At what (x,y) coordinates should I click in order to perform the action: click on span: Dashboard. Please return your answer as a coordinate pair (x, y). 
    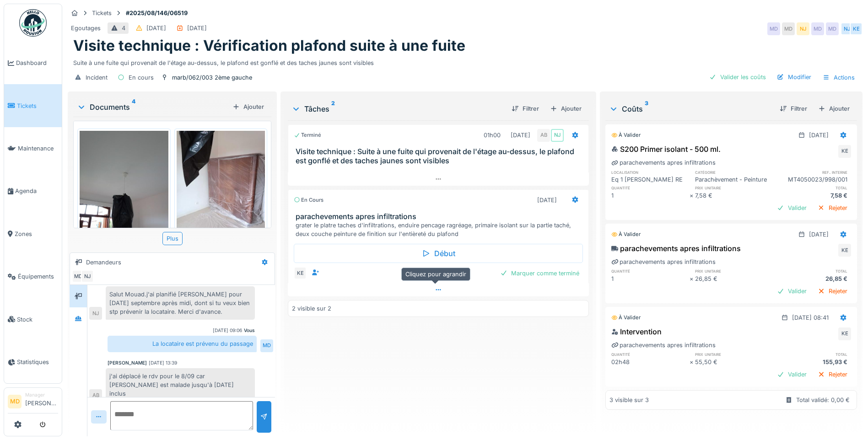
    Looking at the image, I should click on (37, 63).